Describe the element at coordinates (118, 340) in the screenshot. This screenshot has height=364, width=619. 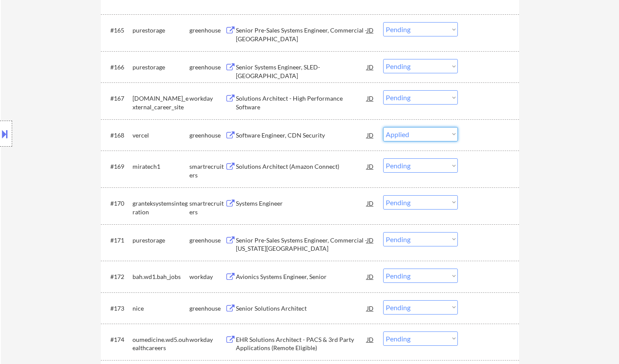
I see `div: #174` at that location.